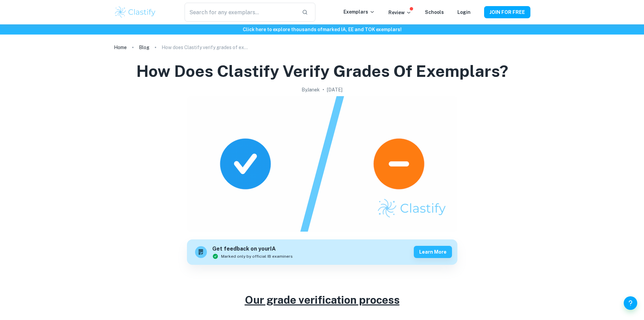 The height and width of the screenshot is (320, 644). Describe the element at coordinates (311, 90) in the screenshot. I see `h2: By Janek` at that location.